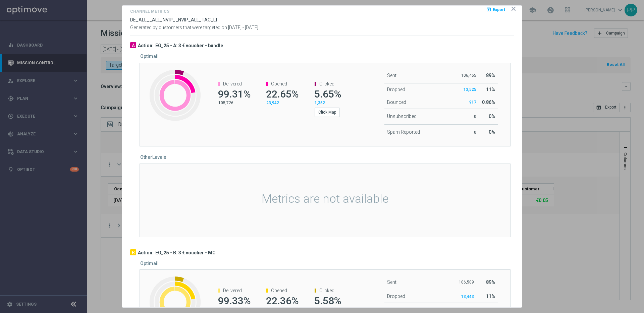 The image size is (644, 313). I want to click on span: 13,443, so click(467, 297).